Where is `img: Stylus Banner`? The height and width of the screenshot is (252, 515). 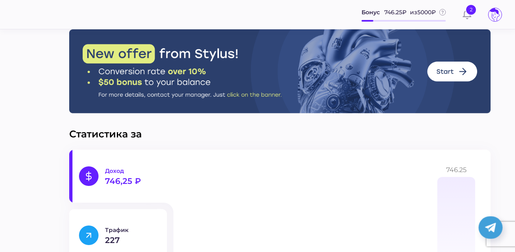
img: Stylus Banner is located at coordinates (280, 71).